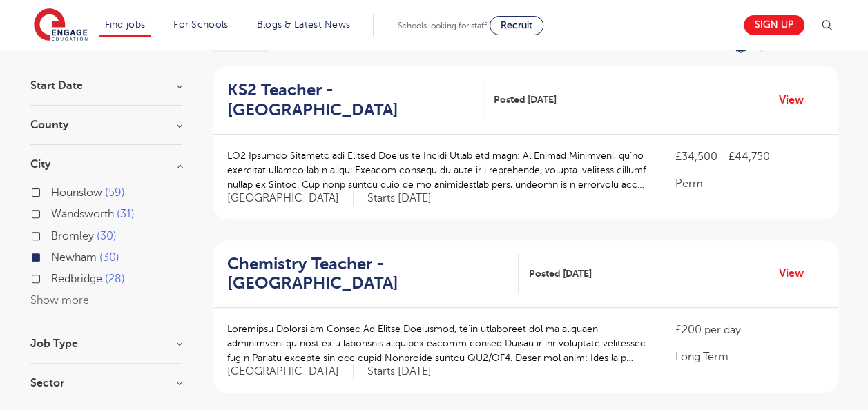  I want to click on span: 59, so click(115, 193).